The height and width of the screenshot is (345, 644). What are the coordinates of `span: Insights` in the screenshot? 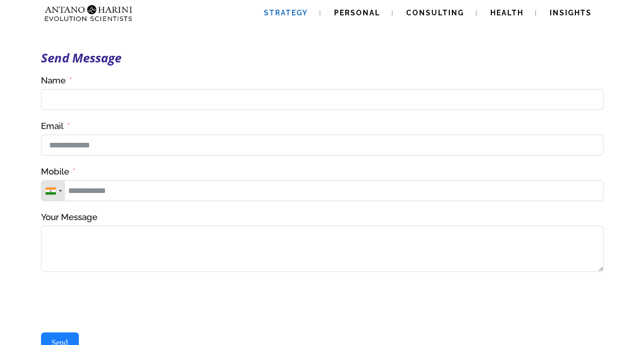 It's located at (571, 13).